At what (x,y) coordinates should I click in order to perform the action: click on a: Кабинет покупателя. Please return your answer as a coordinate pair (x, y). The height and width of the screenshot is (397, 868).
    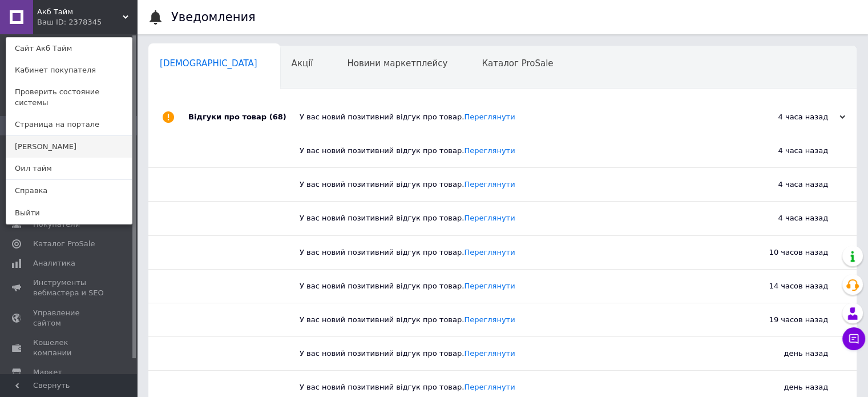
    Looking at the image, I should click on (69, 71).